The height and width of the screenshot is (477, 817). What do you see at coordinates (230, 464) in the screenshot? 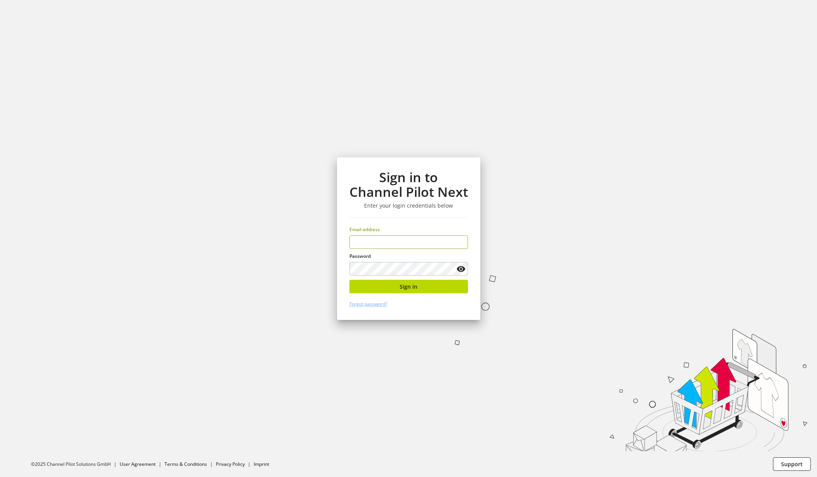
I see `a: Privacy Policy` at bounding box center [230, 464].